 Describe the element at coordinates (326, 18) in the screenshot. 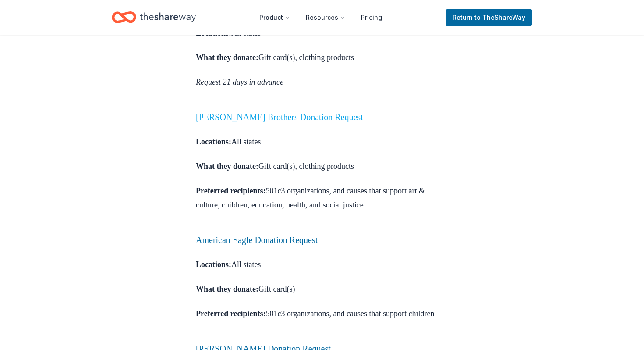

I see `button: Resources` at that location.